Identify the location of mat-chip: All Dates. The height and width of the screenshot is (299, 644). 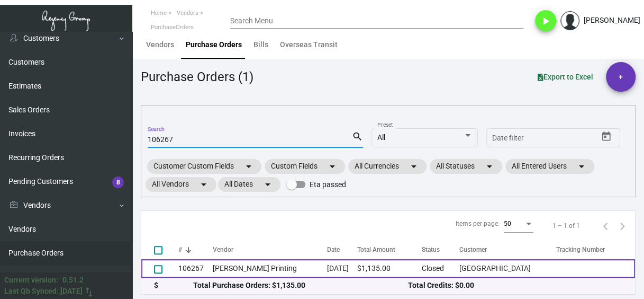
(249, 185).